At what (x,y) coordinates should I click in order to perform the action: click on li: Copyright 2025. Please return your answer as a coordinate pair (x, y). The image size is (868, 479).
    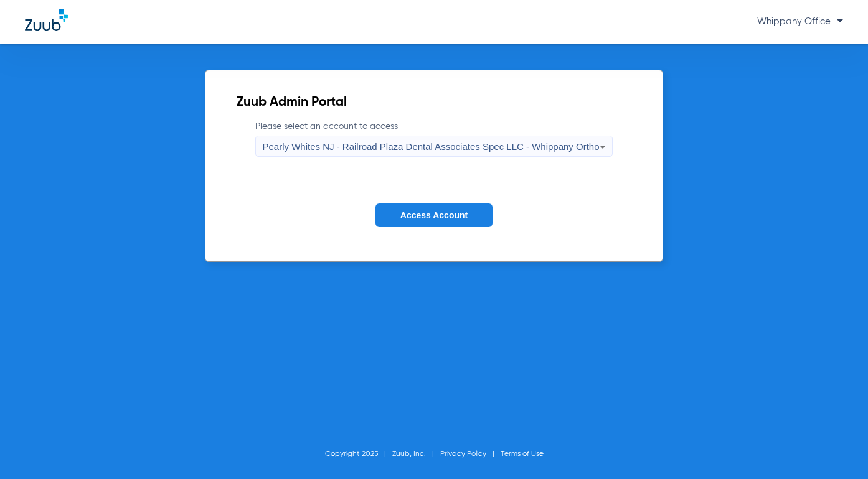
    Looking at the image, I should click on (358, 454).